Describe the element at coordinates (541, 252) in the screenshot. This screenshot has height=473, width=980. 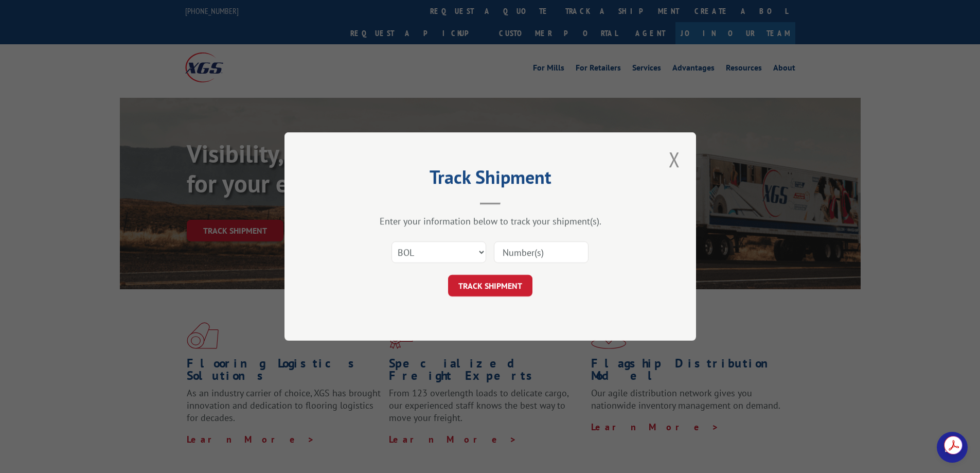
I see `input: Number(s)` at that location.